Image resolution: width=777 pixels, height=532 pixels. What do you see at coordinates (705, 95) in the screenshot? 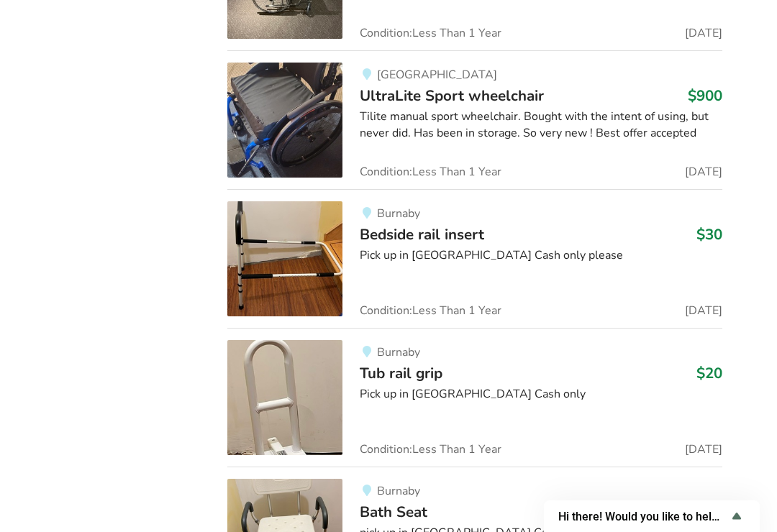
I see `h3: $900` at bounding box center [705, 95].